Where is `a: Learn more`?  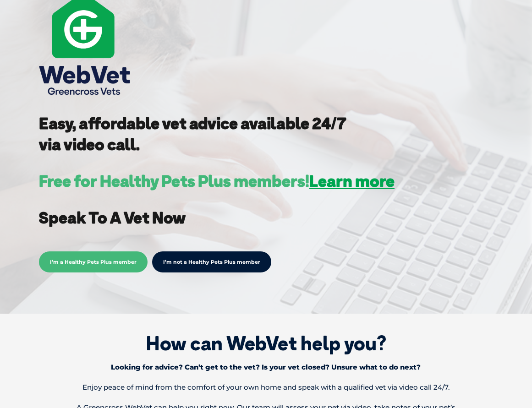 a: Learn more is located at coordinates (352, 181).